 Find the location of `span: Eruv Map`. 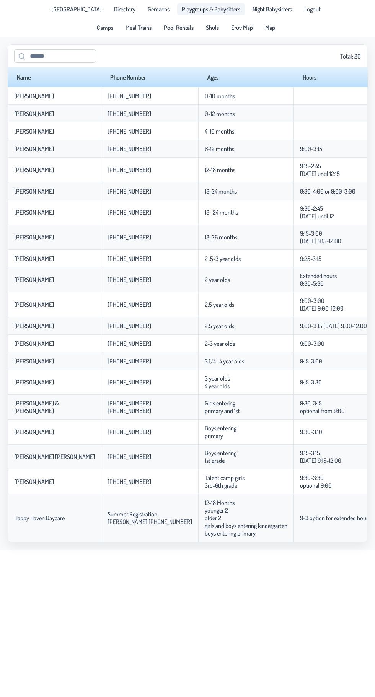

span: Eruv Map is located at coordinates (242, 28).